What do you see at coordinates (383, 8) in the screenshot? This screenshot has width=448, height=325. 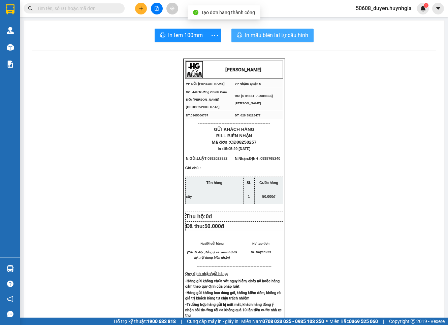 I see `span: 50608_duyen.huynhgia` at bounding box center [383, 8].